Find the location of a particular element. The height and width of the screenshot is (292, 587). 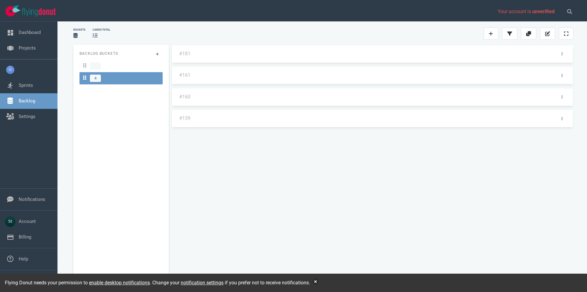

a: Settings is located at coordinates (27, 117).